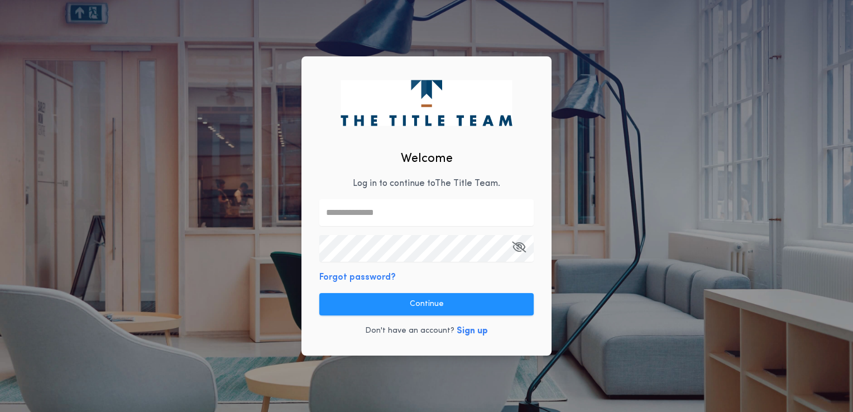 This screenshot has height=412, width=853. What do you see at coordinates (426, 184) in the screenshot?
I see `p: Log in to continue to The Title Team .` at bounding box center [426, 184].